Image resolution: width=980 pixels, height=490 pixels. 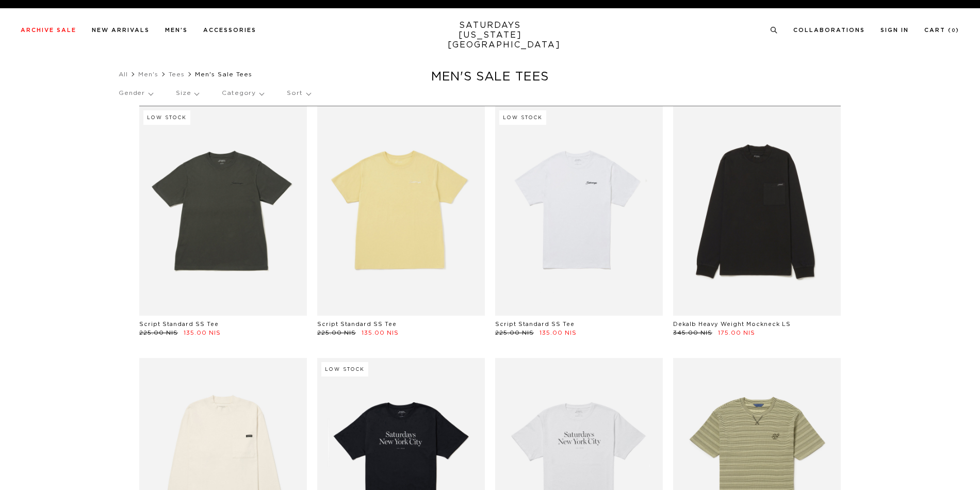 I want to click on p: Size, so click(x=187, y=94).